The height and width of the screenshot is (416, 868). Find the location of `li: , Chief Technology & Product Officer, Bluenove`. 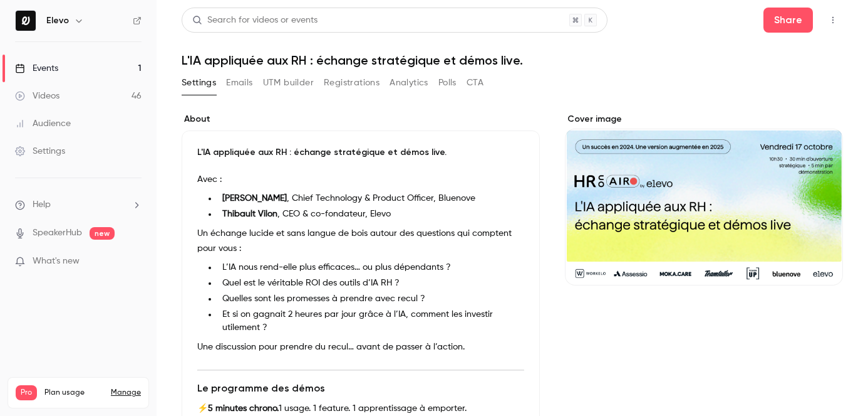

li: , Chief Technology & Product Officer, Bluenove is located at coordinates (371, 198).